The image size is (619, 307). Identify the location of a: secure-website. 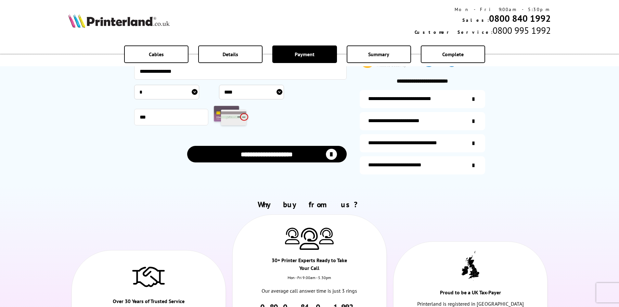
(422, 165).